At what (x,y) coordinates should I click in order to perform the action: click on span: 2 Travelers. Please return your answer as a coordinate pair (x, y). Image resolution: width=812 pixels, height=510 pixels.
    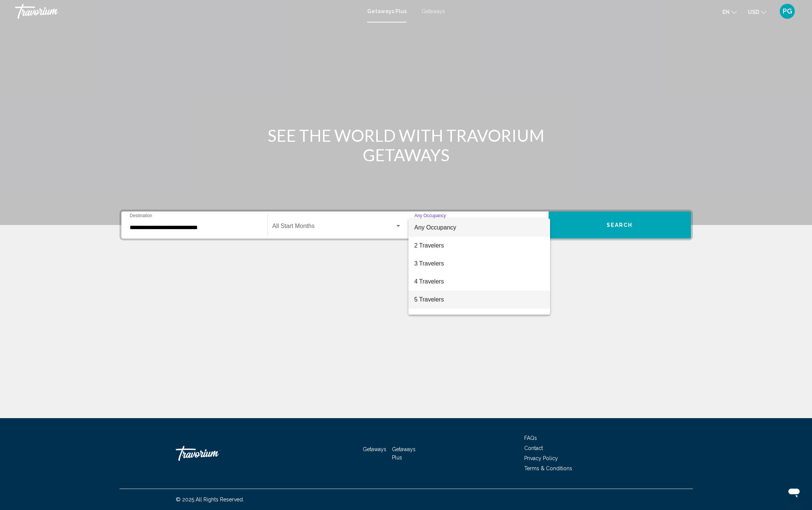
    Looking at the image, I should click on (479, 245).